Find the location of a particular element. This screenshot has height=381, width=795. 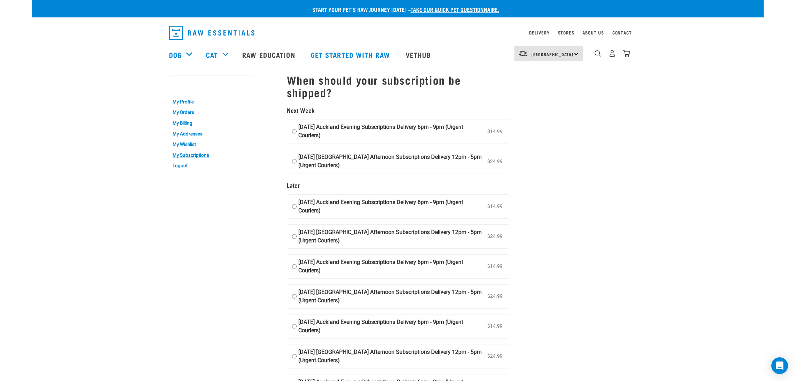

a: My Wishlist is located at coordinates (211, 144).